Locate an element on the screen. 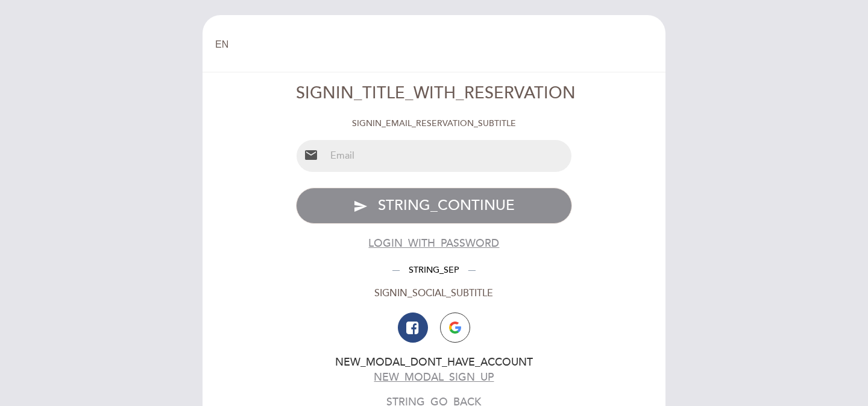 Image resolution: width=868 pixels, height=406 pixels. i: email is located at coordinates (311, 155).